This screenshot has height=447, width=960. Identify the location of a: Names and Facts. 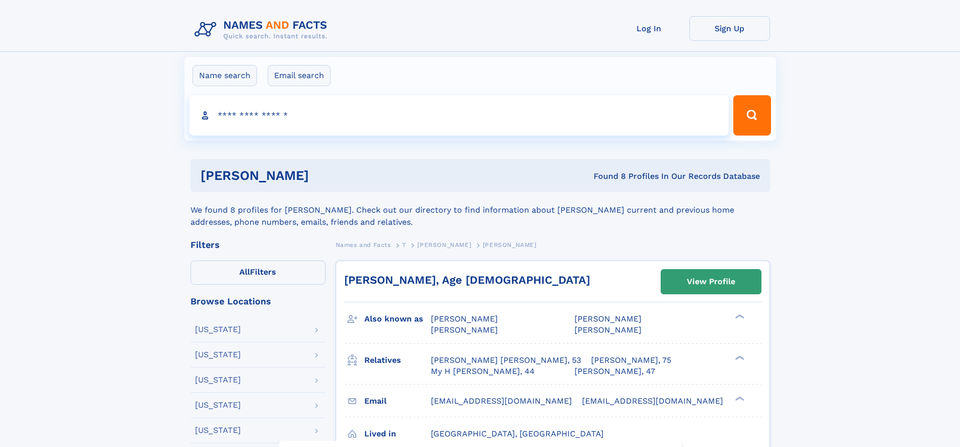
(363, 244).